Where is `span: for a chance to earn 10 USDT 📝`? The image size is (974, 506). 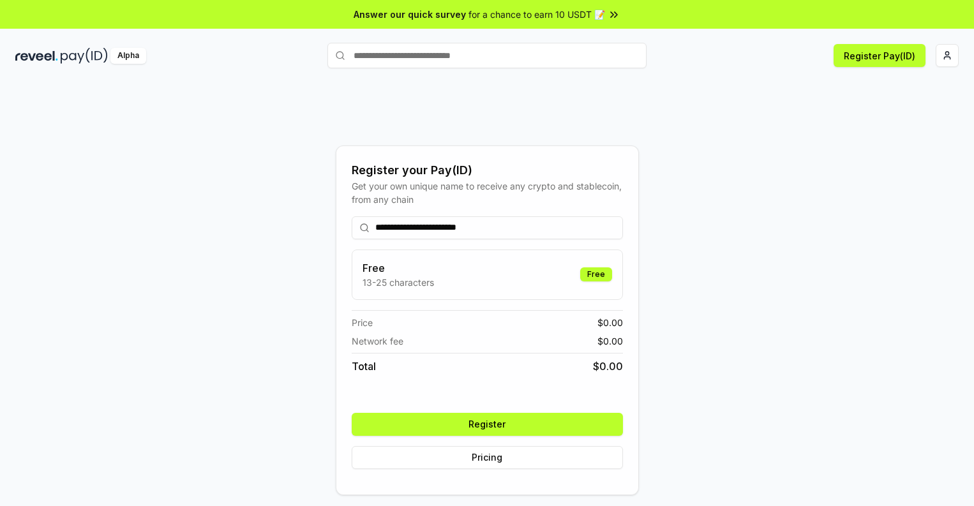
span: for a chance to earn 10 USDT 📝 is located at coordinates (537, 14).